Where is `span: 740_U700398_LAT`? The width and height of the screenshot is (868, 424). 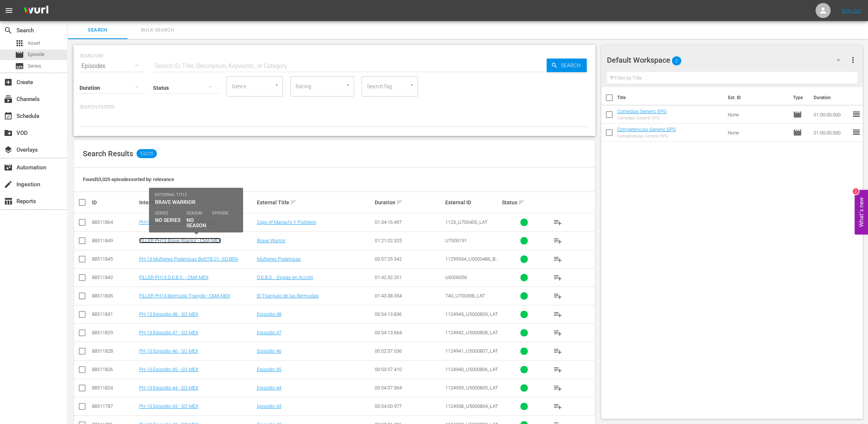
span: 740_U700398_LAT is located at coordinates (465, 295).